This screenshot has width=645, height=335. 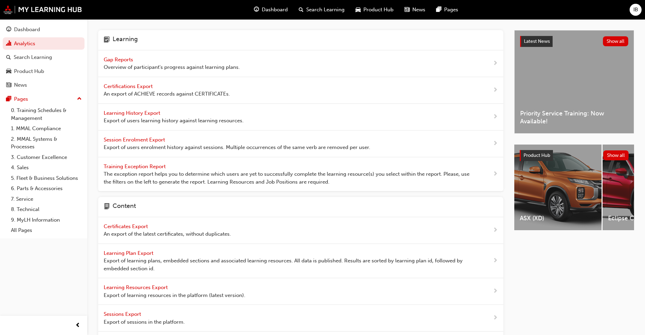 I want to click on span: Export of learning plans, embedded sections and associated learning resources. All data is publis..., so click(x=287, y=264).